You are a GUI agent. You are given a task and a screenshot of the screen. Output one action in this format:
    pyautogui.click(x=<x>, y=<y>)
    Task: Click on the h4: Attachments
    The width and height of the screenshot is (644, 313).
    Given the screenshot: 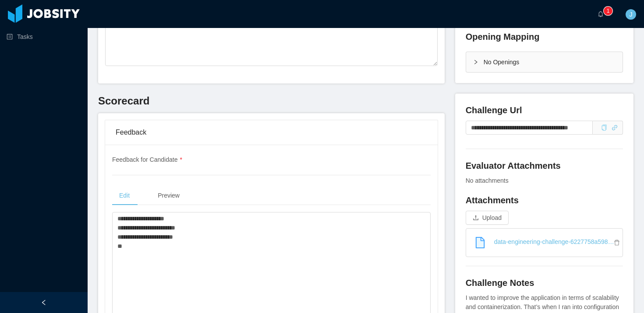 What is the action you would take?
    pyautogui.click(x=544, y=201)
    